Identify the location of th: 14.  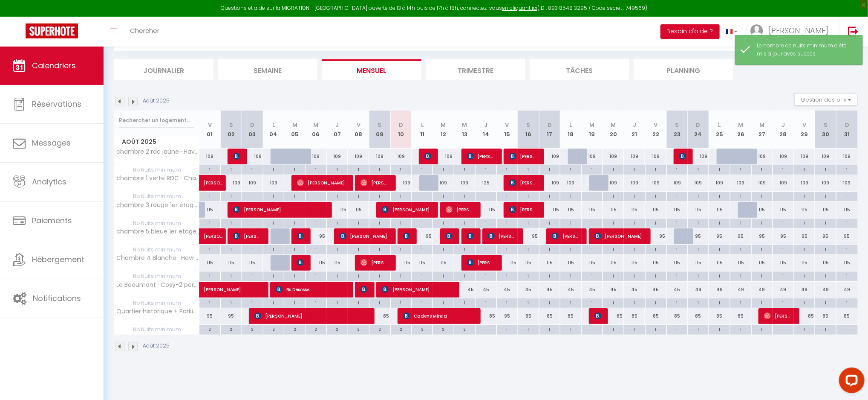
(486, 129).